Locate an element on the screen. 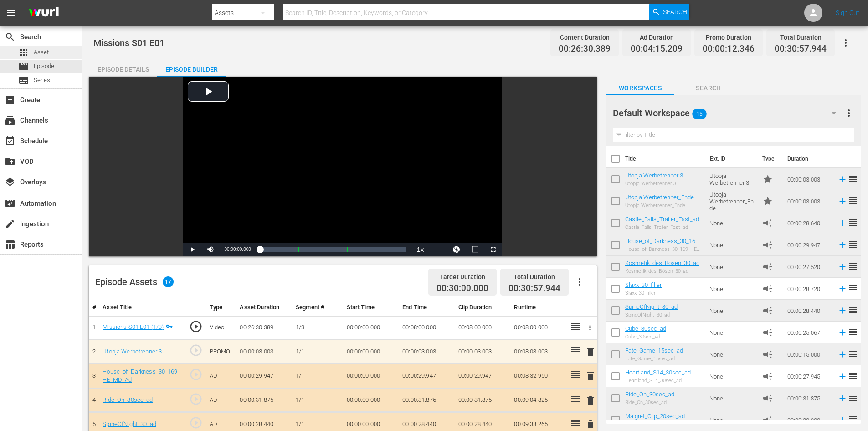  span: Workspaces is located at coordinates (640, 88).